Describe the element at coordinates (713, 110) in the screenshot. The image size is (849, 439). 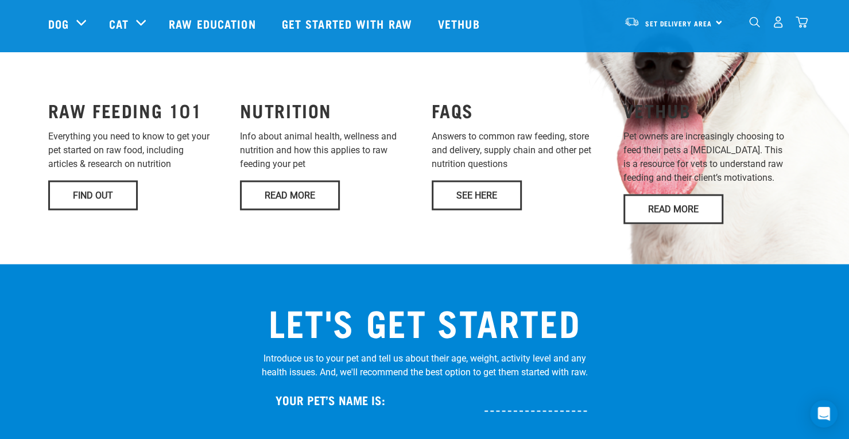
I see `h3: VETHUB` at that location.